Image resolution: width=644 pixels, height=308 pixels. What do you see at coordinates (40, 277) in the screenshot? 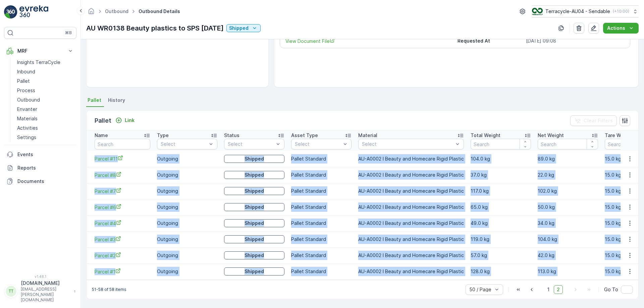
I see `span: v 1.48.1` at bounding box center [40, 277].